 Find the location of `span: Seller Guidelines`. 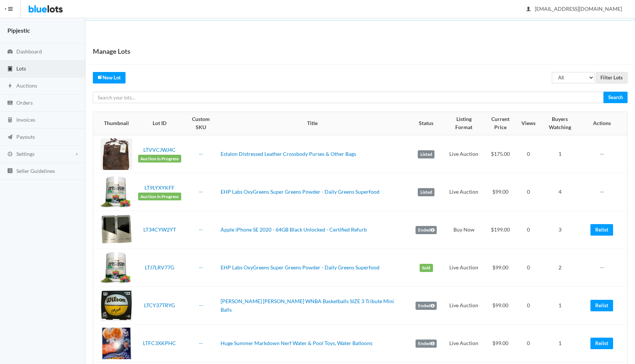

span: Seller Guidelines is located at coordinates (36, 171).